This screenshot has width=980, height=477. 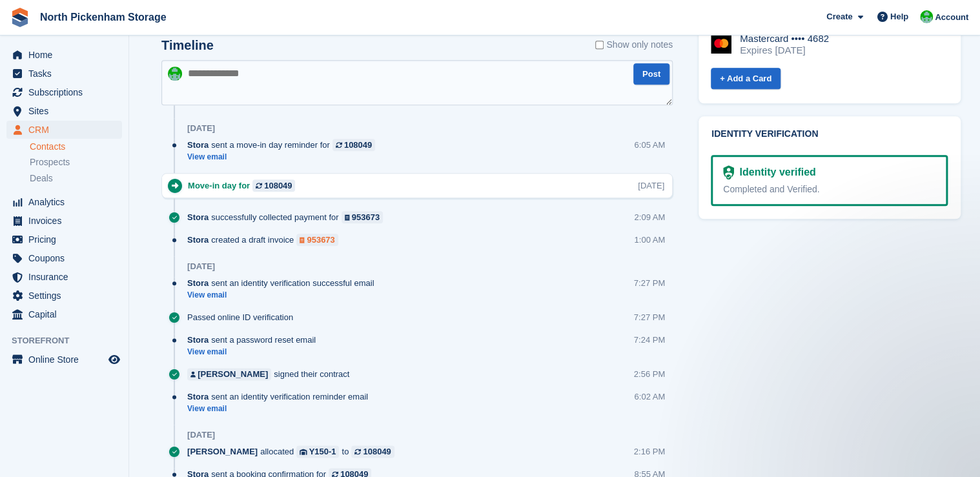 I want to click on div: signed their contract, so click(x=271, y=373).